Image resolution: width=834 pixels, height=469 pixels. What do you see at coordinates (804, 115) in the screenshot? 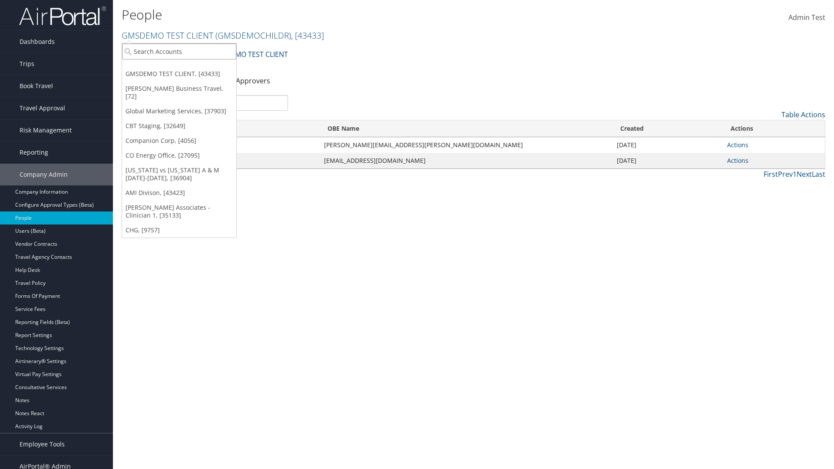
I see `a: Table Actions` at bounding box center [804, 115].